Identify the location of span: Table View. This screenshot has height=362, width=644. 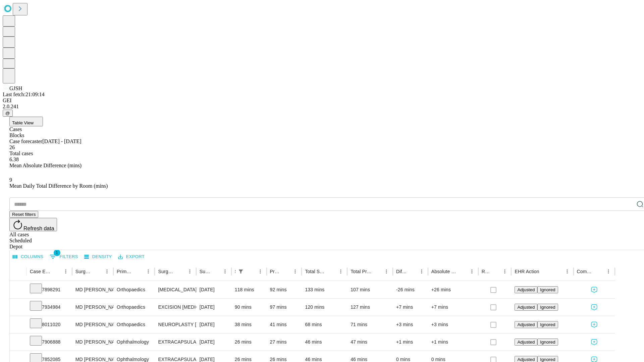
(23, 122).